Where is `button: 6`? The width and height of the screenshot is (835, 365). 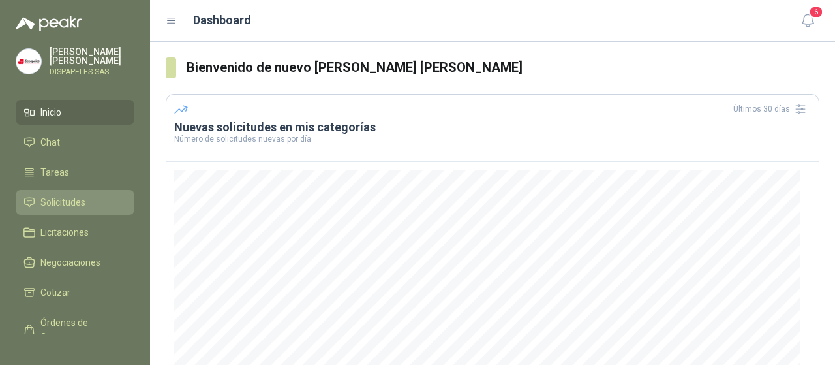
button: 6 is located at coordinates (808, 21).